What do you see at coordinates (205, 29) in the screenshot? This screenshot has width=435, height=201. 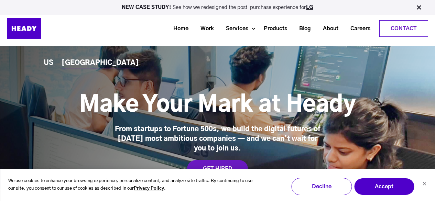 I see `a: Work` at bounding box center [205, 29].